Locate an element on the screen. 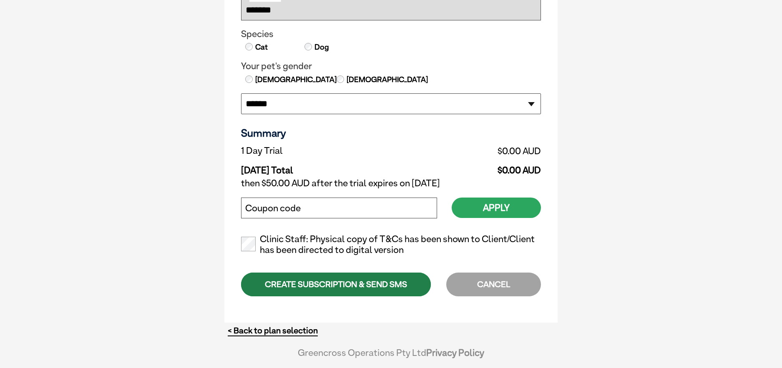  input: Clinic Staff: Physical copy of T&Cs has been shown to Client/Client has been directed to digital ... is located at coordinates (248, 244).